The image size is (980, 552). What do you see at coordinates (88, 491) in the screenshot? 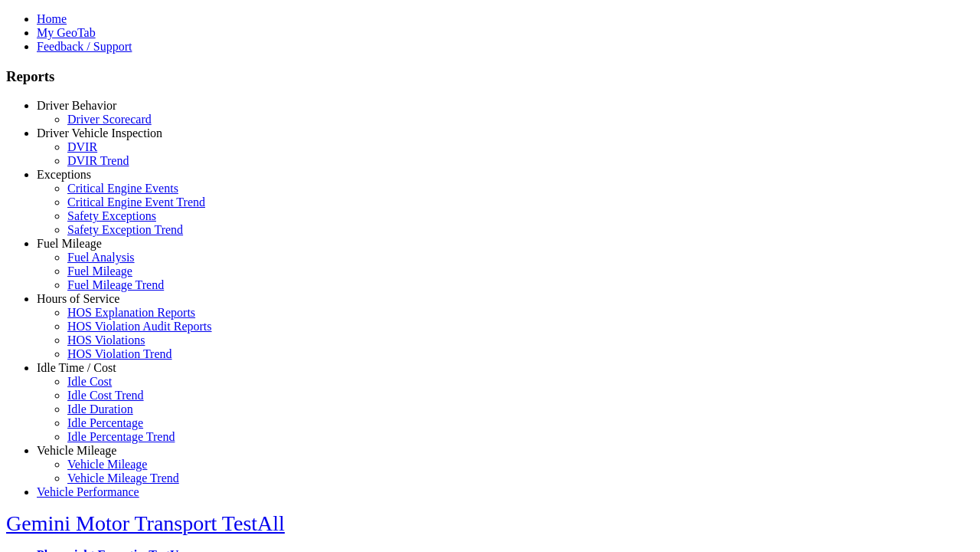
I see `a: Vehicle Performance` at bounding box center [88, 491].